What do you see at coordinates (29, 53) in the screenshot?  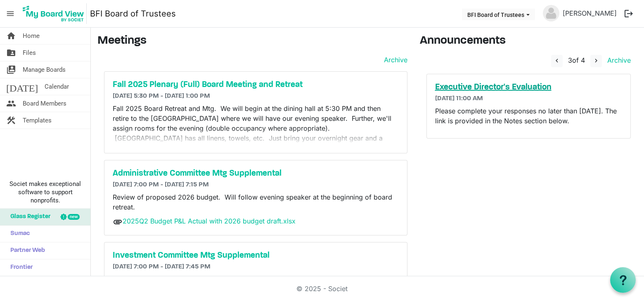 I see `span: Files` at bounding box center [29, 53].